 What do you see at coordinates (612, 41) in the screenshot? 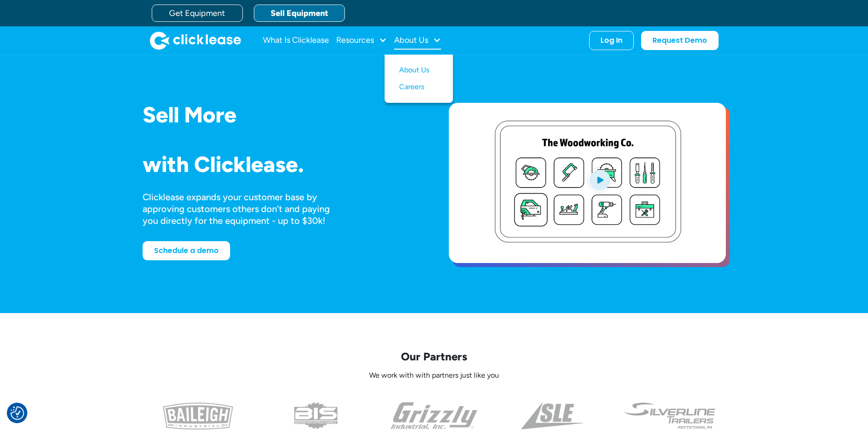
I see `div: Log In` at bounding box center [612, 41].